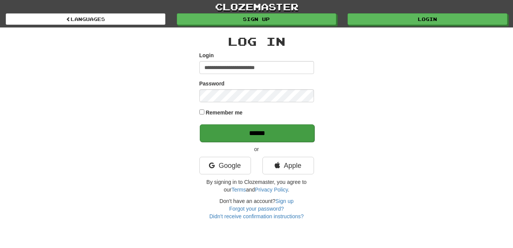 Image resolution: width=513 pixels, height=248 pixels. I want to click on p: or, so click(257, 149).